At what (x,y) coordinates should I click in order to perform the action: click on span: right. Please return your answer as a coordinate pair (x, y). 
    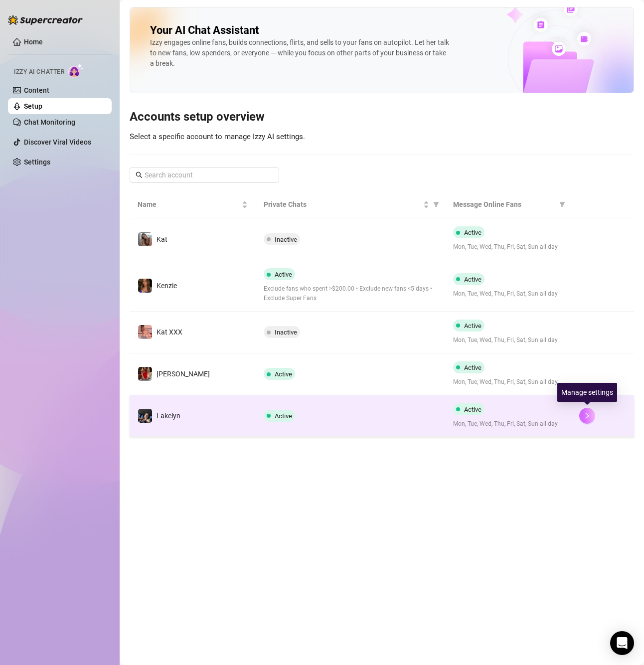
    Looking at the image, I should click on (587, 416).